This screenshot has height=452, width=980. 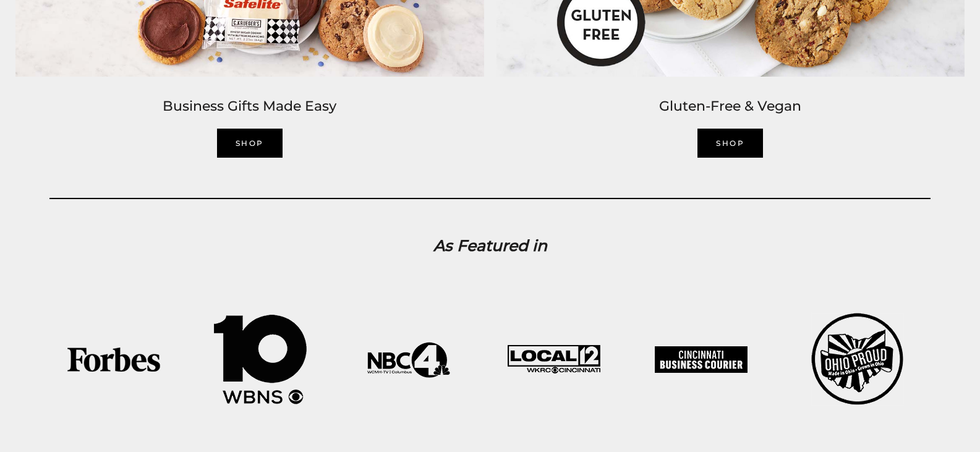 I want to click on img: WBNS_10_ef9a19d3-1842-47dd-a78c-36855d739cf5.png, so click(x=261, y=359).